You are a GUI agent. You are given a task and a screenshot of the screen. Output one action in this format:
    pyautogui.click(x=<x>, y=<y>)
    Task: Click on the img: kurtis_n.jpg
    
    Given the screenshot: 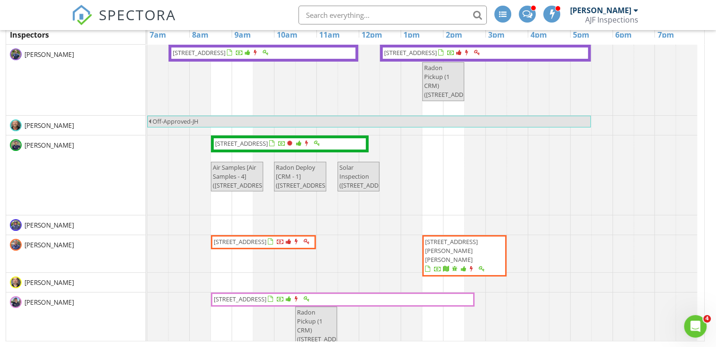 What is the action you would take?
    pyautogui.click(x=16, y=125)
    